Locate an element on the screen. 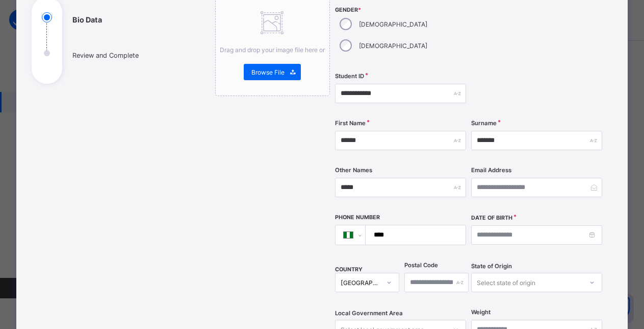  label: First Name is located at coordinates (350, 123).